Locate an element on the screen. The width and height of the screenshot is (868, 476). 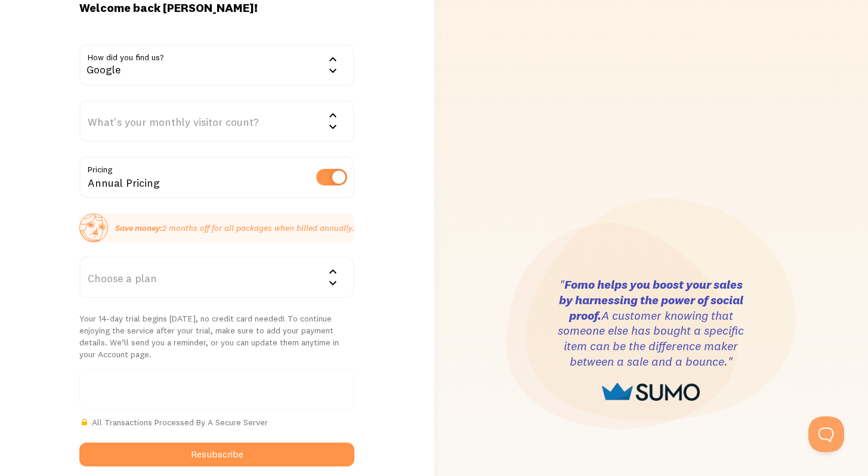
p: All Transactions Processed By A Secure Server is located at coordinates (217, 423).